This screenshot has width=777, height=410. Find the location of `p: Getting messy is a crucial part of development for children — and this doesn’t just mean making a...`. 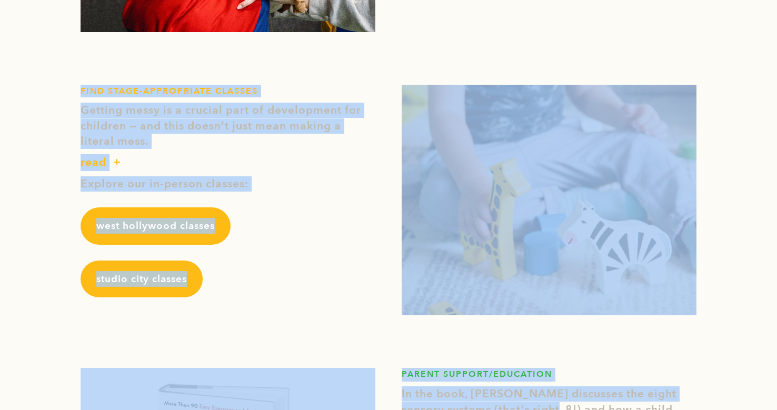

p: Getting messy is a crucial part of development for children — and this doesn’t just mean making a... is located at coordinates (228, 126).